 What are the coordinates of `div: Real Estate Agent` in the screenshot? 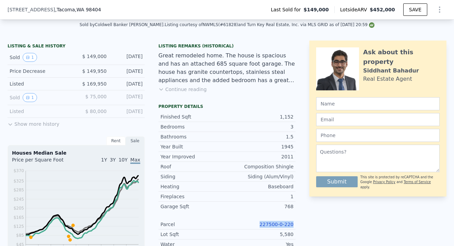 It's located at (388, 79).